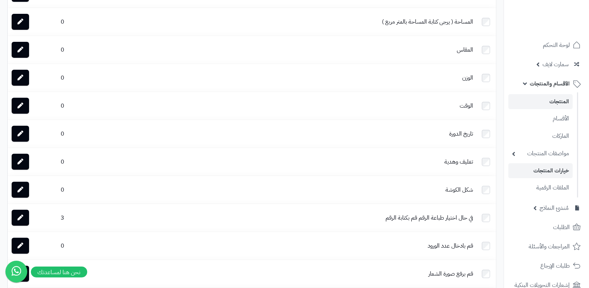 The image size is (589, 288). Describe the element at coordinates (547, 45) in the screenshot. I see `a: لوحة التحكم` at that location.